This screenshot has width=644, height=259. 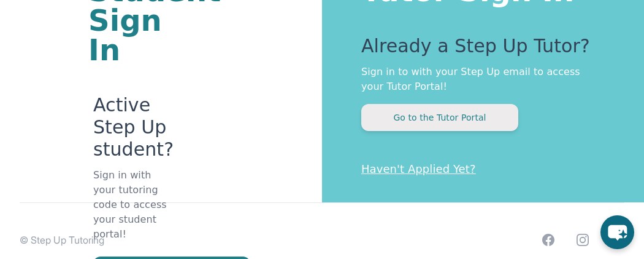 What do you see at coordinates (133, 131) in the screenshot?
I see `p: Active Step Up student?` at bounding box center [133, 131].